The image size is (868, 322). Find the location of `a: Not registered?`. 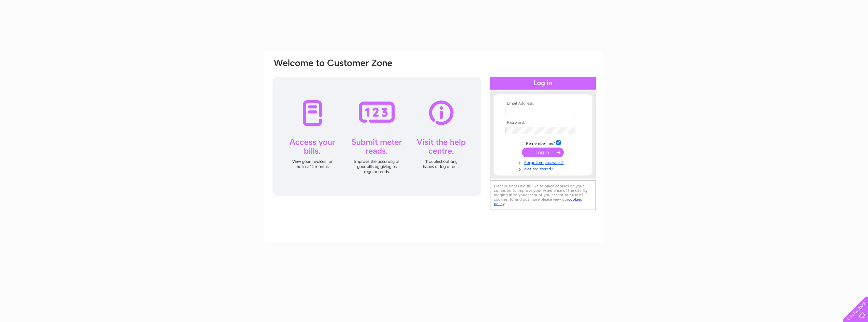

a: Not registered? is located at coordinates (544, 168).